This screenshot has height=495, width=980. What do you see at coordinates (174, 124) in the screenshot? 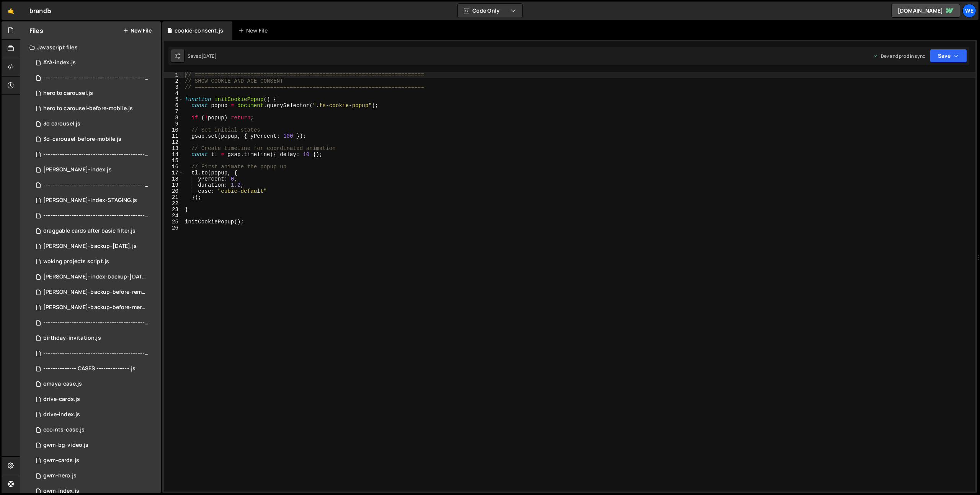
I see `div: 9` at bounding box center [174, 124].